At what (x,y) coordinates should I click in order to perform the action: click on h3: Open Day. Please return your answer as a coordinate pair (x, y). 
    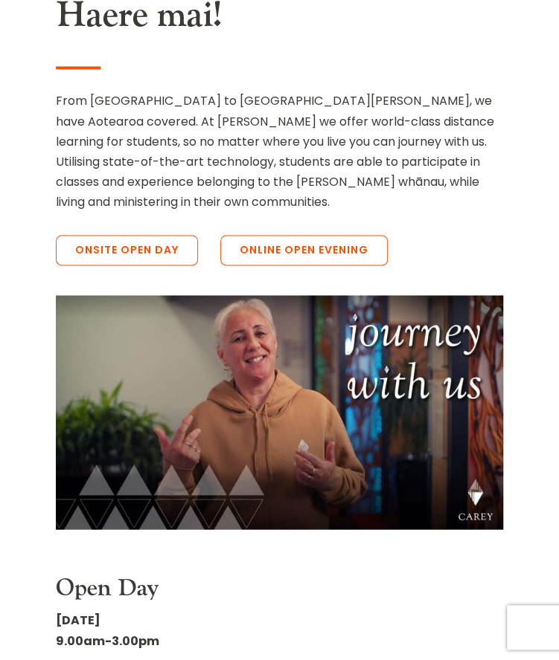
    Looking at the image, I should click on (279, 592).